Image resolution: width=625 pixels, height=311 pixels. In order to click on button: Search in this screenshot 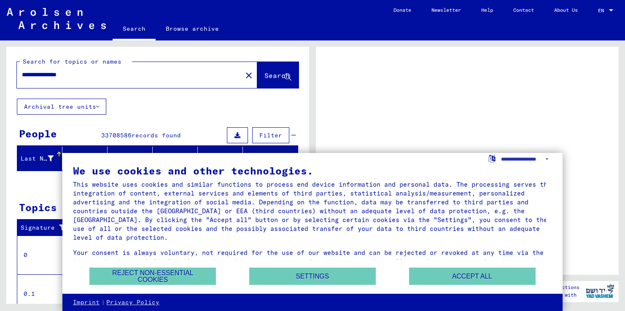, I will do `click(278, 75)`.